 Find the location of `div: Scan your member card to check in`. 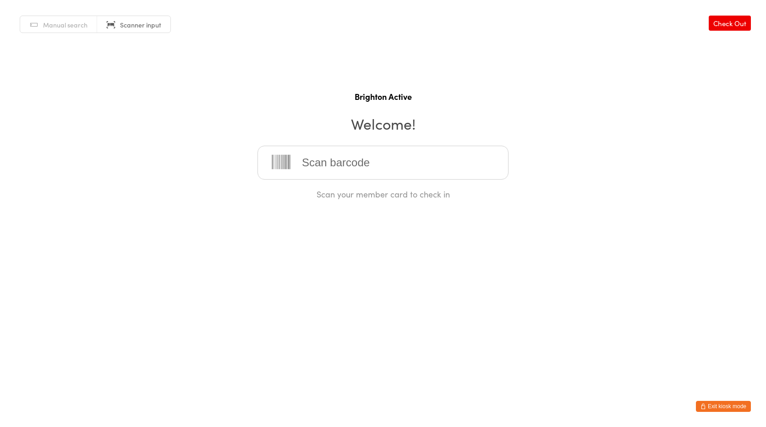

div: Scan your member card to check in is located at coordinates (383, 194).